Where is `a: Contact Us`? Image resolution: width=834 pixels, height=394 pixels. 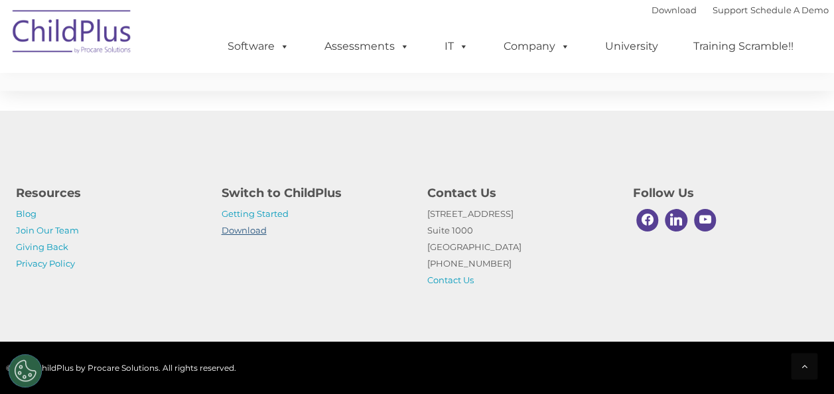
a: Contact Us is located at coordinates (450, 280).